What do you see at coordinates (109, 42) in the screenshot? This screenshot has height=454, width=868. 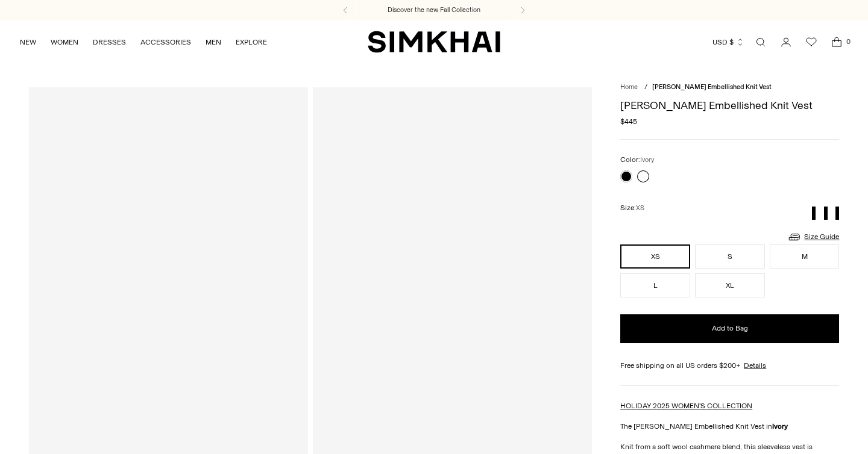 I see `a: DRESSES` at bounding box center [109, 42].